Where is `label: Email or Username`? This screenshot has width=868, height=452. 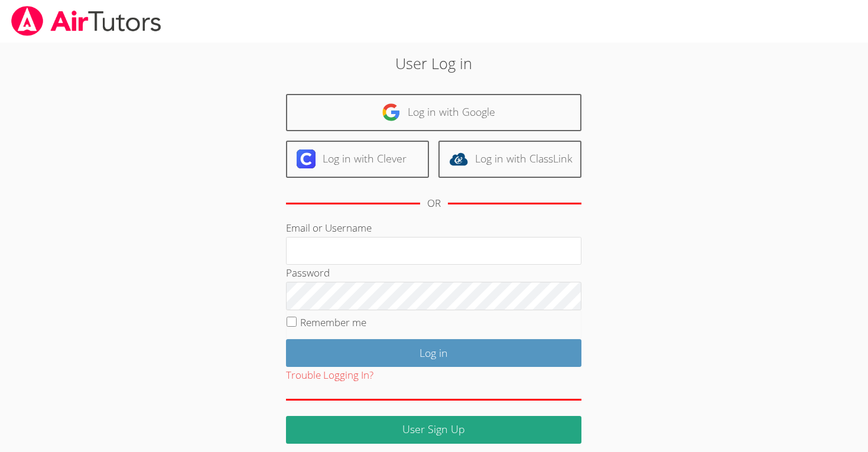 label: Email or Username is located at coordinates (329, 228).